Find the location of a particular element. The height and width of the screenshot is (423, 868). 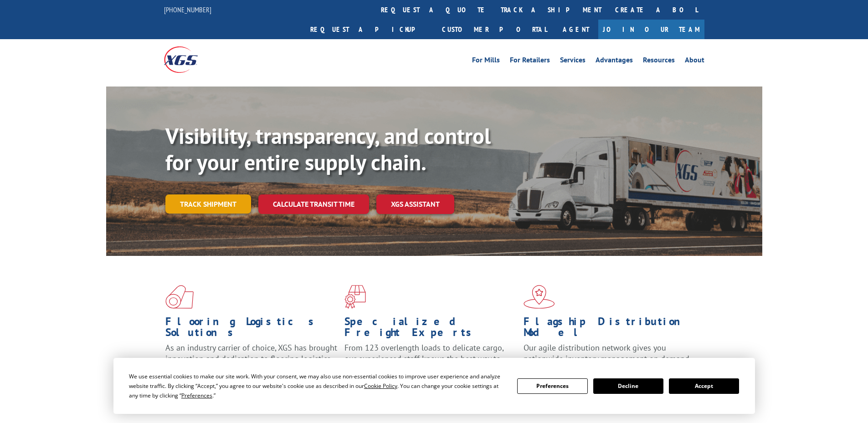

span: Our agile distribution network gives you nationwide inventory management on demand. is located at coordinates (607, 353).